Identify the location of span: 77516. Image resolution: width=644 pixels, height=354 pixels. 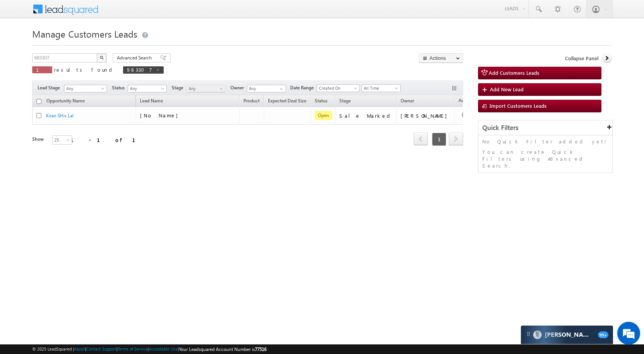
(261, 349).